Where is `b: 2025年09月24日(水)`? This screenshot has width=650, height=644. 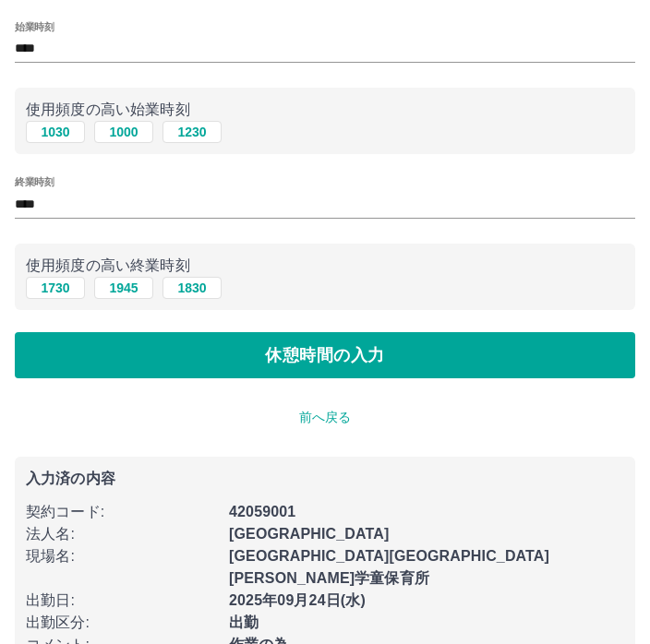
b: 2025年09月24日(水) is located at coordinates (297, 600).